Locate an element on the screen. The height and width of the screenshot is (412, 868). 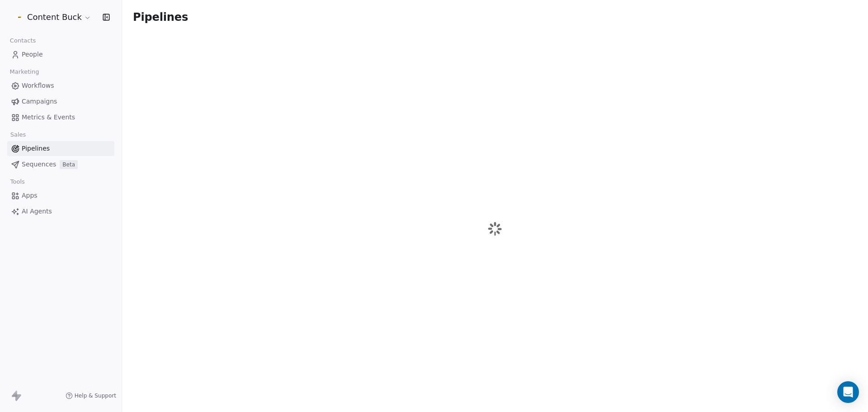
img: Black%20and%20Red%20Letter%20SM%20Elegant%20and%20Luxury%20Logo%20(1).png is located at coordinates (18, 18).